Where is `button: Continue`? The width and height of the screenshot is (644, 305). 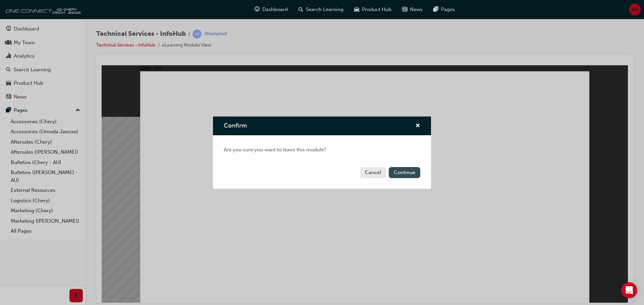 button: Continue is located at coordinates (405, 172).